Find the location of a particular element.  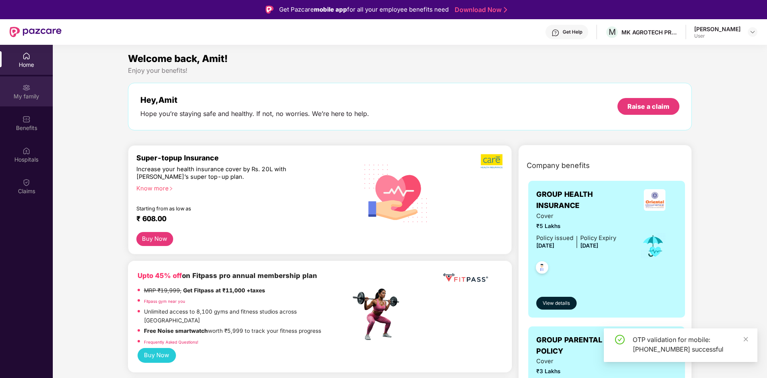

img: svg+xml;base64,PHN2ZyB3aWR0aD0iMjAiIGhlaWdodD0iMjAiIHZpZXdCb3g9IjAgMCAyMCAyMCIgZmlsbD0ibm9uZSIgeG... is located at coordinates (26, 88).